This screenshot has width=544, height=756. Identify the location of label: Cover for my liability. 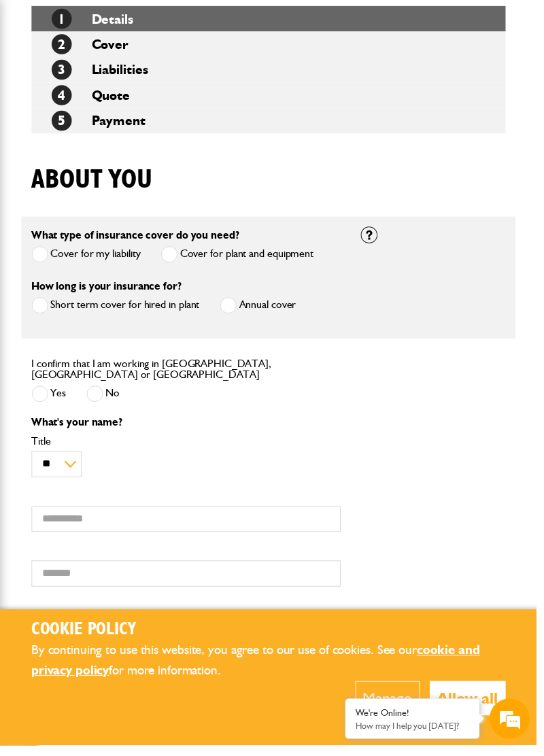
(87, 258).